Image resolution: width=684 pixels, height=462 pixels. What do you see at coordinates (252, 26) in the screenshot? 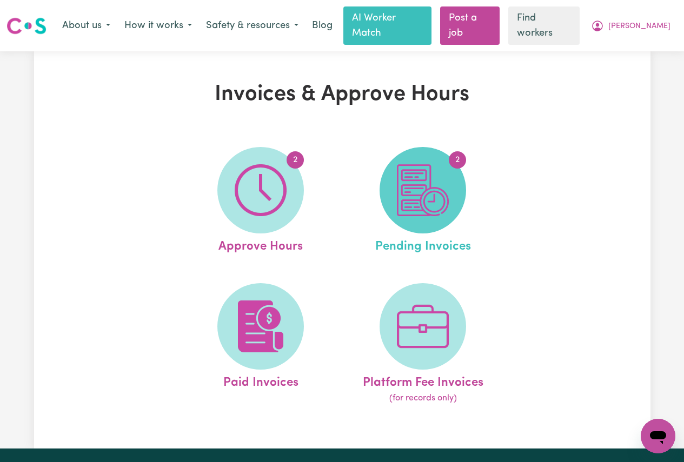
I see `button: Safety & resources` at bounding box center [252, 26].